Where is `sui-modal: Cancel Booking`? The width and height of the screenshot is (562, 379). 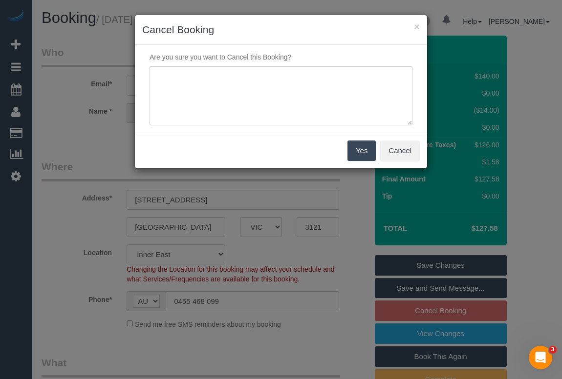 sui-modal: Cancel Booking is located at coordinates (281, 92).